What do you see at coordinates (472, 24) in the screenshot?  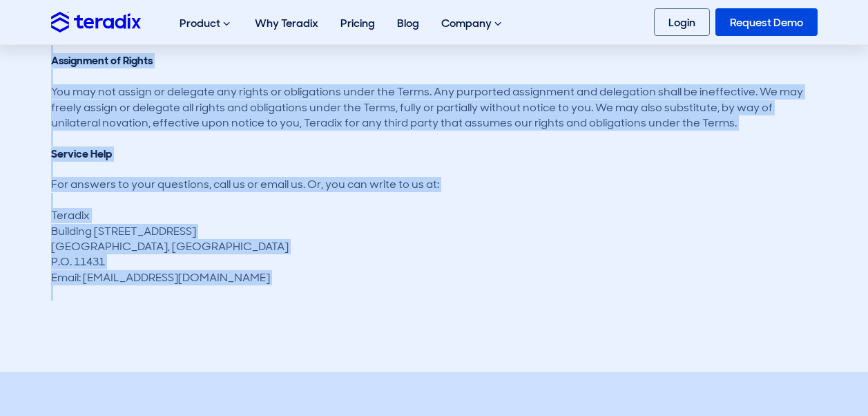 I see `div: Company` at bounding box center [472, 24].